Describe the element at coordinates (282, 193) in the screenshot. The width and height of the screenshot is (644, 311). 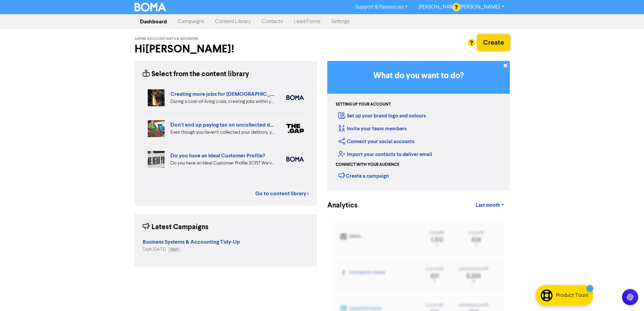
I see `a: Go to content library >` at that location.